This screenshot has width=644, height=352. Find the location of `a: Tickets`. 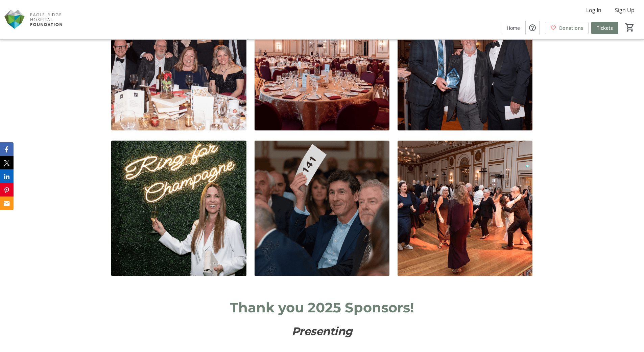

a: Tickets is located at coordinates (605, 28).